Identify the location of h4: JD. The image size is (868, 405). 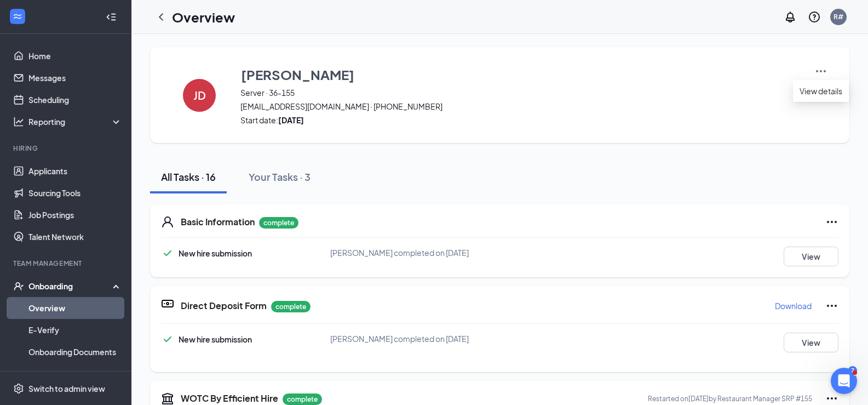
(199, 95).